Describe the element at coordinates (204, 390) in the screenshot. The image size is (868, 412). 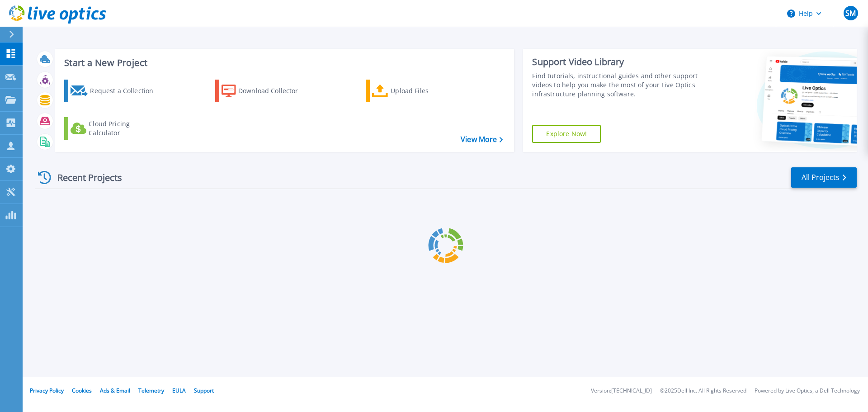
I see `a: Support` at that location.